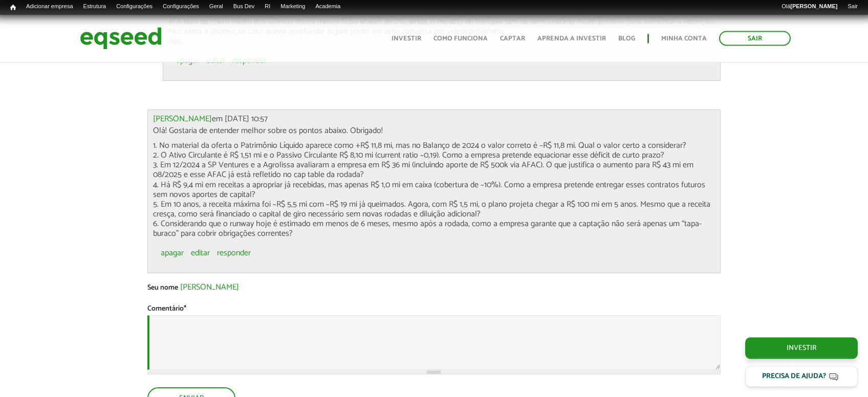  Describe the element at coordinates (434, 130) in the screenshot. I see `p: Olá! Gostaria de entender melhor sobre os pontos abaixo. Obrigado!` at that location.